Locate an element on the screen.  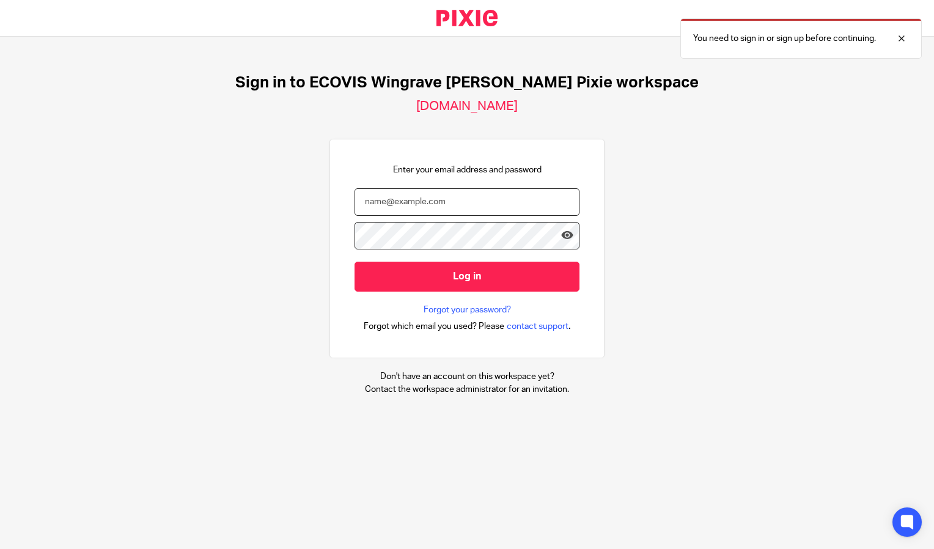
p: Enter your email address and password is located at coordinates (467, 170).